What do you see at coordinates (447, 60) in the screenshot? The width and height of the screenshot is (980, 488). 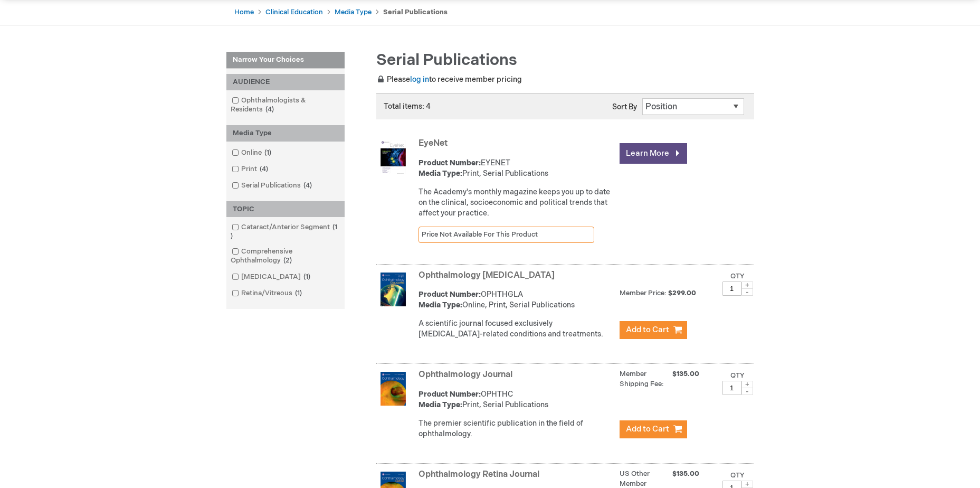 I see `span: Serial Publications` at bounding box center [447, 60].